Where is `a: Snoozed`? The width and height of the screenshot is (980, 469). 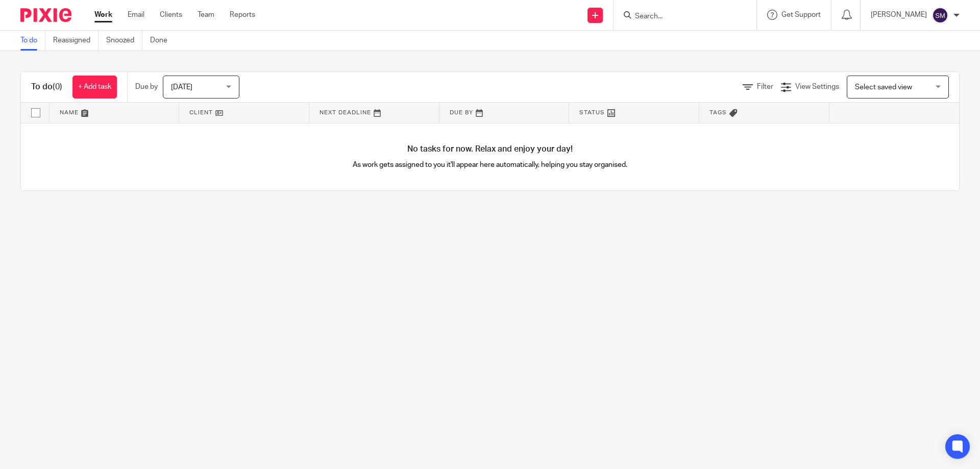
a: Snoozed is located at coordinates (124, 41).